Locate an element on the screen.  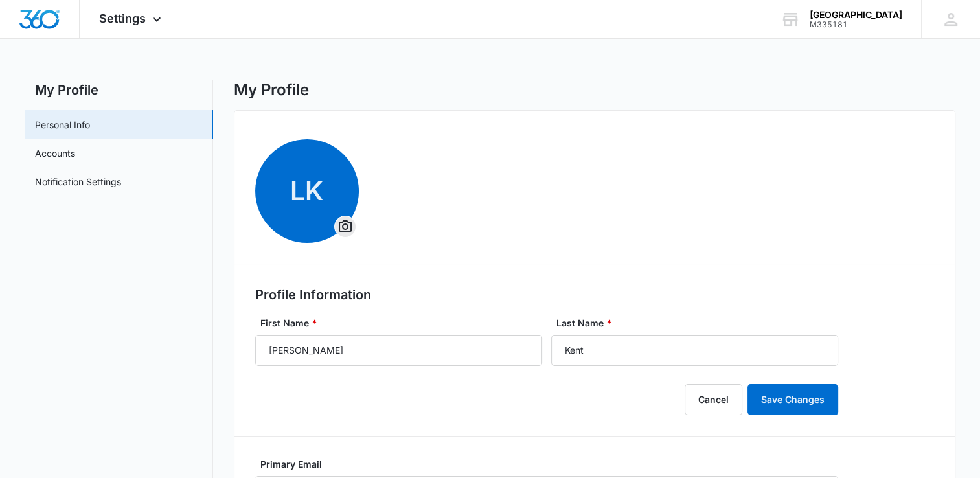
button: Cancel is located at coordinates (713, 399).